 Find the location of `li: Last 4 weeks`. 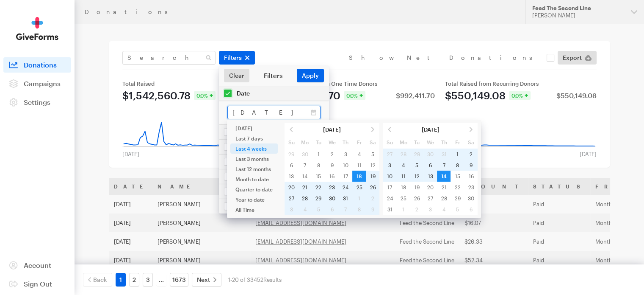

li: Last 4 weeks is located at coordinates (254, 149).